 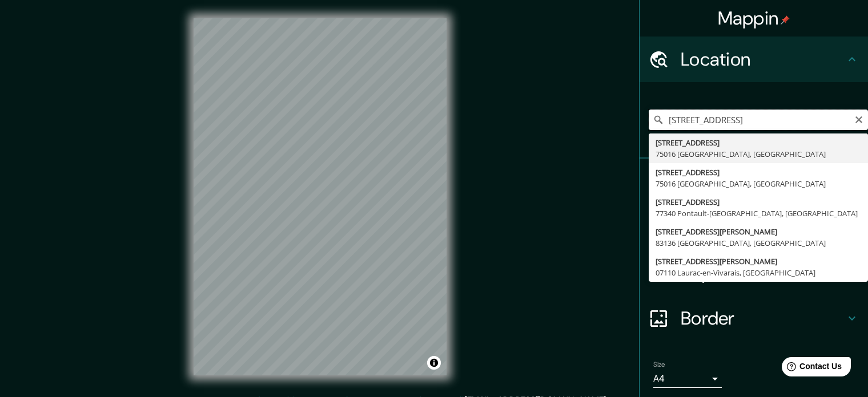 I want to click on h4: Layout, so click(x=763, y=273).